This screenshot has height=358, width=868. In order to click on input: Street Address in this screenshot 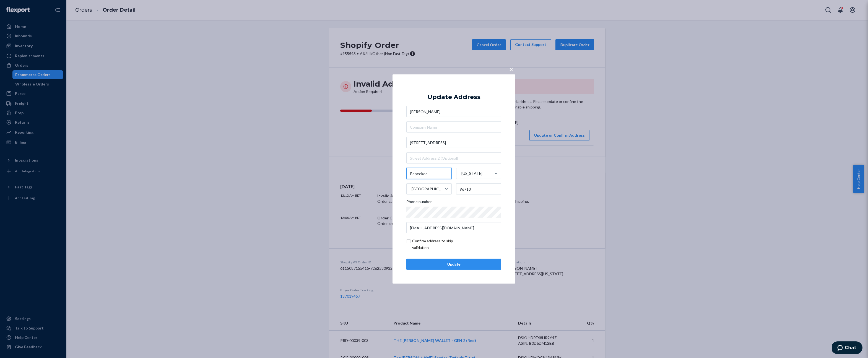, I will do `click(454, 142)`.